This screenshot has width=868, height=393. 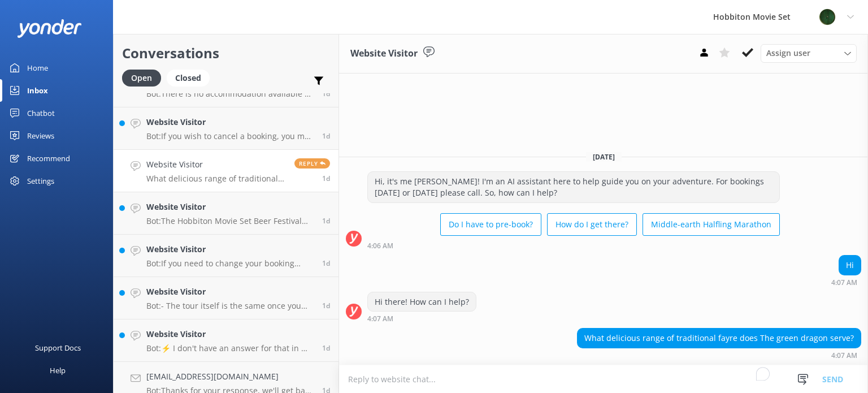 I want to click on button: Middle-earth Halfling Marathon, so click(x=711, y=224).